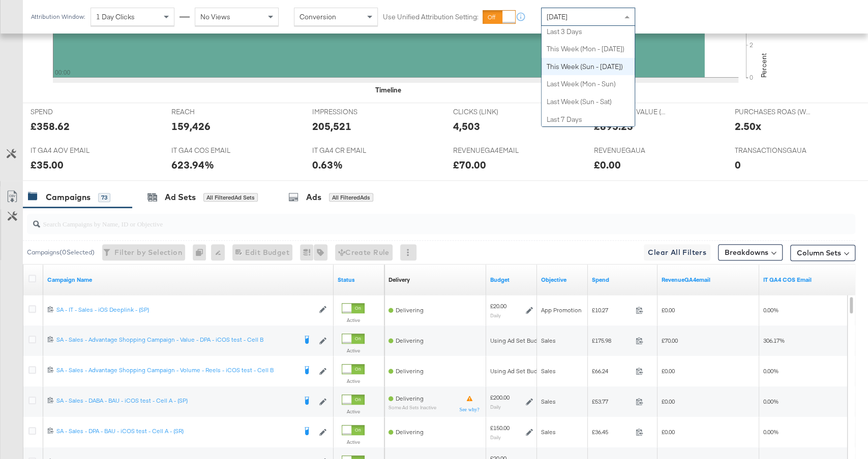 The image size is (868, 459). I want to click on a: Your campaign name., so click(188, 280).